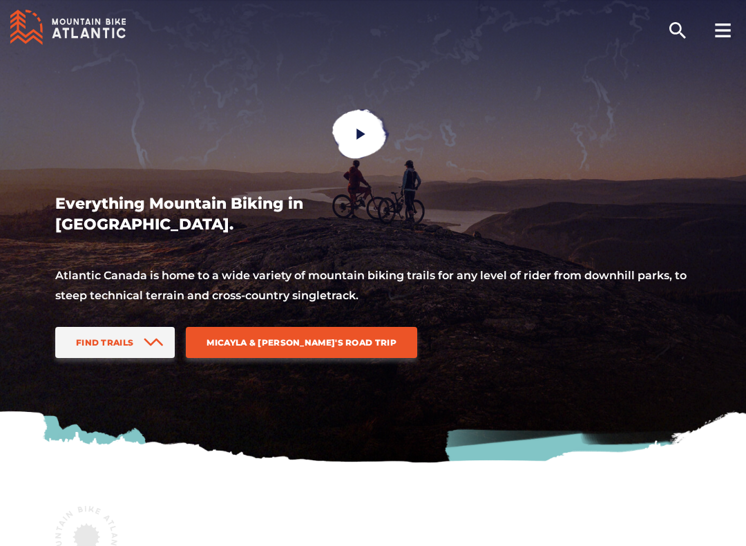  What do you see at coordinates (115, 342) in the screenshot?
I see `a: Find Trails` at bounding box center [115, 342].